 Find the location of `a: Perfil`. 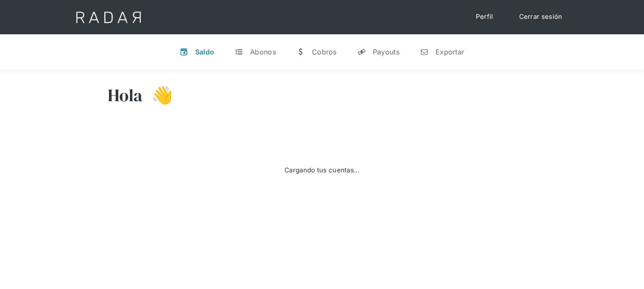

a: Perfil is located at coordinates (484, 17).